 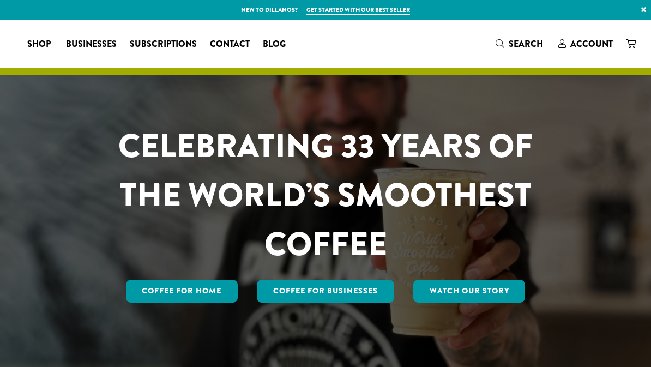 What do you see at coordinates (520, 44) in the screenshot?
I see `a: Search` at bounding box center [520, 44].